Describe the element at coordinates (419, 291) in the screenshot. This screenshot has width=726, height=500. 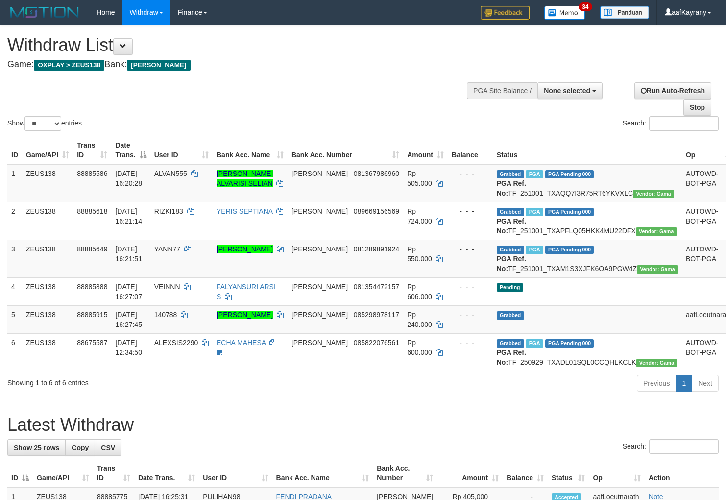
I see `span: Rp 606.000` at that location.